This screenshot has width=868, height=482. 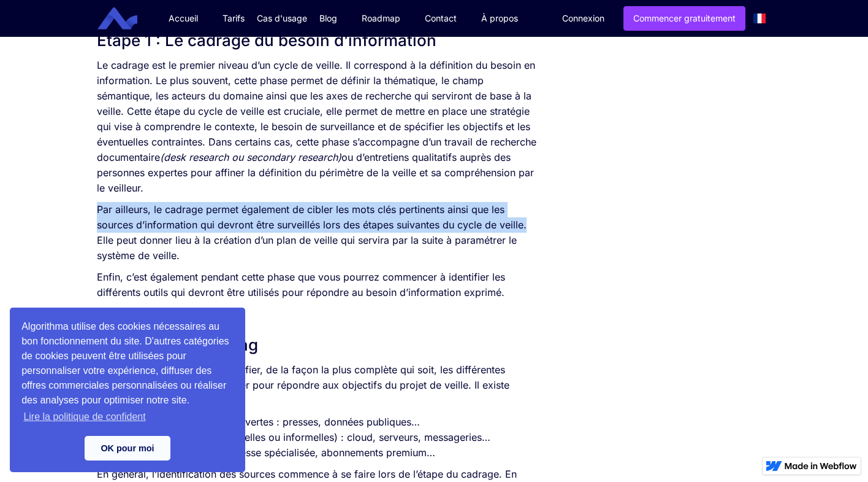 I want to click on p: Enfin, c’est également pendant cette phase que vous pourrez commencer à identifier les différents..., so click(x=320, y=285).